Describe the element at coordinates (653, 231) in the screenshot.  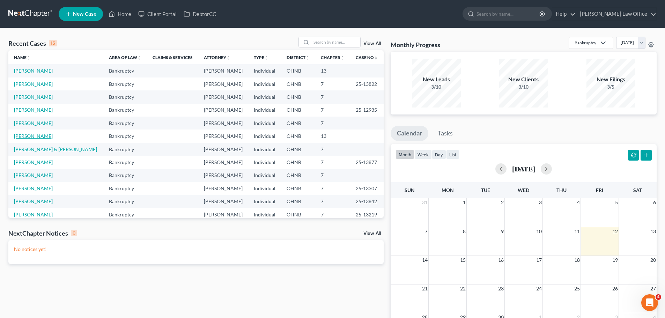
I see `span: 13` at that location.